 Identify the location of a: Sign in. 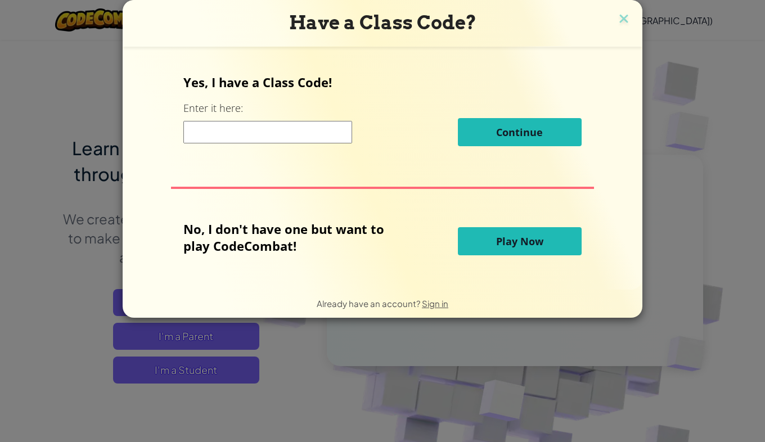
(435, 303).